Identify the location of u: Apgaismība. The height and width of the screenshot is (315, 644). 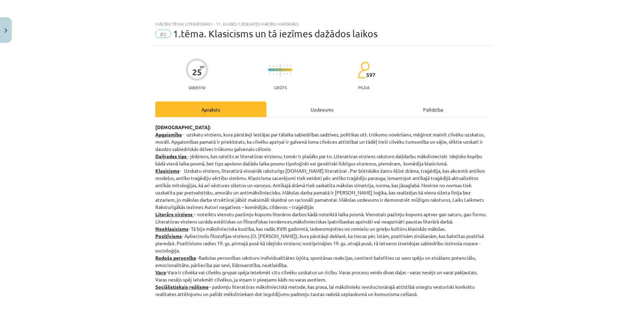
(168, 134).